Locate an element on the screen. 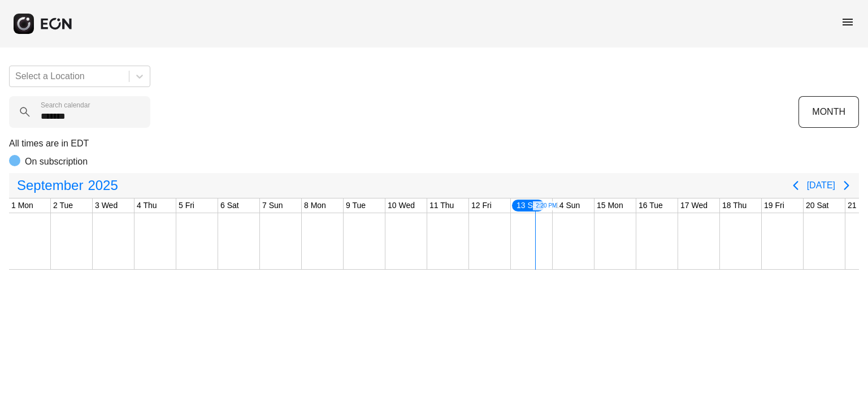 Image resolution: width=868 pixels, height=393 pixels. button: September2025 is located at coordinates (67, 185).